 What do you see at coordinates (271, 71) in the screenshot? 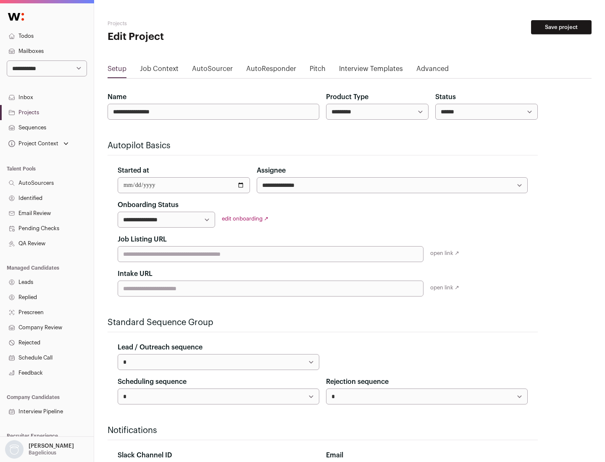
I see `a: AutoResponder` at bounding box center [271, 71].